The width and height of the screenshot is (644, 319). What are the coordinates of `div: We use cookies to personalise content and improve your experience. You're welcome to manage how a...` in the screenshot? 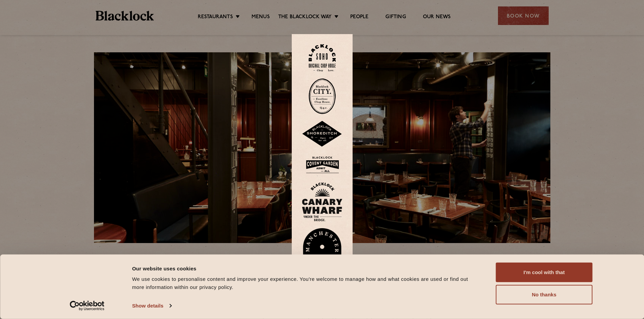 It's located at (306, 284).